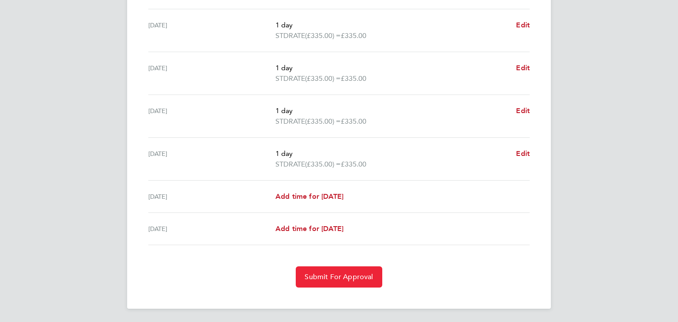 The height and width of the screenshot is (322, 678). I want to click on button: Submit For Approval, so click(339, 277).